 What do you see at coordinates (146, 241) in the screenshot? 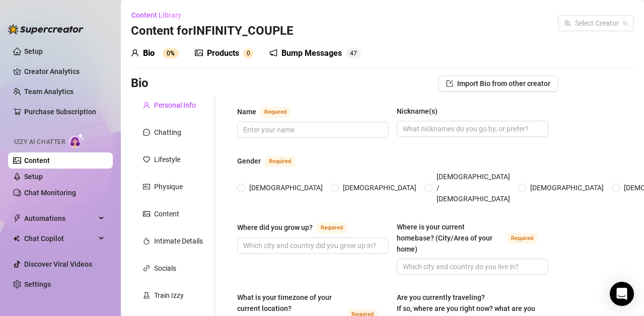
I see `span: fire` at bounding box center [146, 241].